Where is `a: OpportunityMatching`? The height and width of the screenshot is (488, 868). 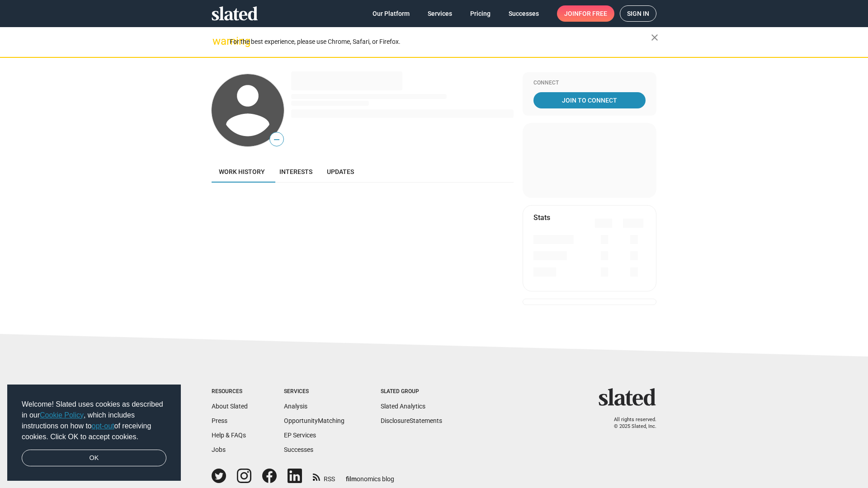
a: OpportunityMatching is located at coordinates (314, 421).